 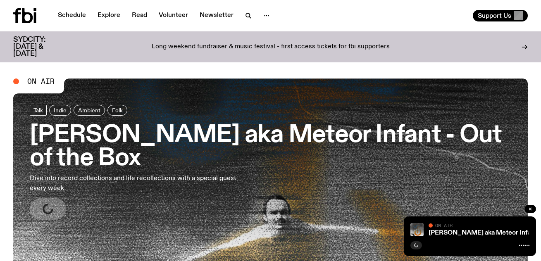 I want to click on a: Talk, so click(x=38, y=110).